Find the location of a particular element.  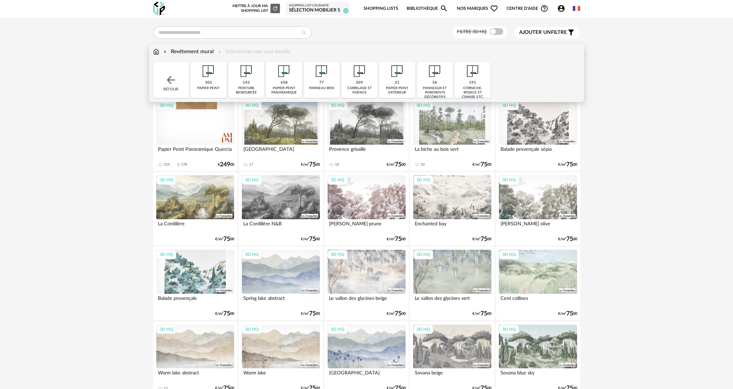

span: Nos marques is located at coordinates (477, 8).